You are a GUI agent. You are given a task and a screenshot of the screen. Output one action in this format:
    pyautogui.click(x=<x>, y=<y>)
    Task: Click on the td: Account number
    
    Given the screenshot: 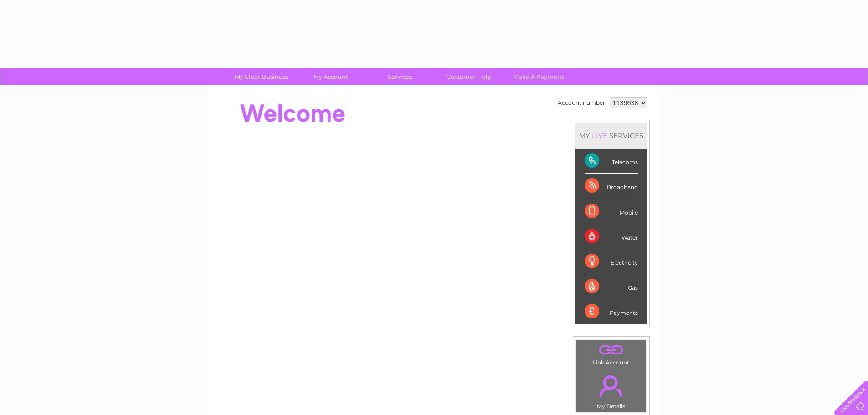 What is the action you would take?
    pyautogui.click(x=581, y=103)
    